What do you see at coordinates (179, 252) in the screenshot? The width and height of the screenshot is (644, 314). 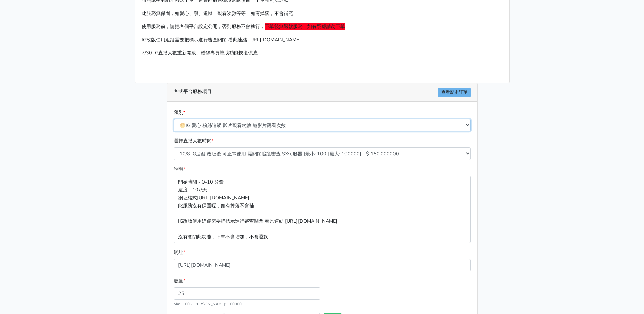 I see `label: 網址` at bounding box center [179, 252].